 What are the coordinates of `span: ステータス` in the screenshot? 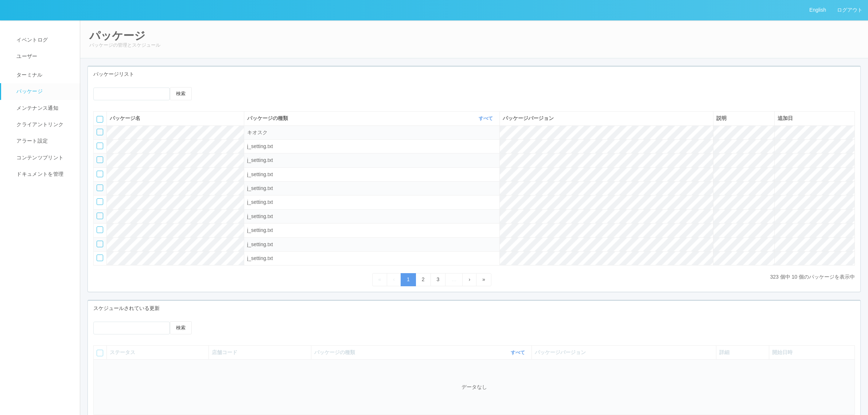 It's located at (123, 352).